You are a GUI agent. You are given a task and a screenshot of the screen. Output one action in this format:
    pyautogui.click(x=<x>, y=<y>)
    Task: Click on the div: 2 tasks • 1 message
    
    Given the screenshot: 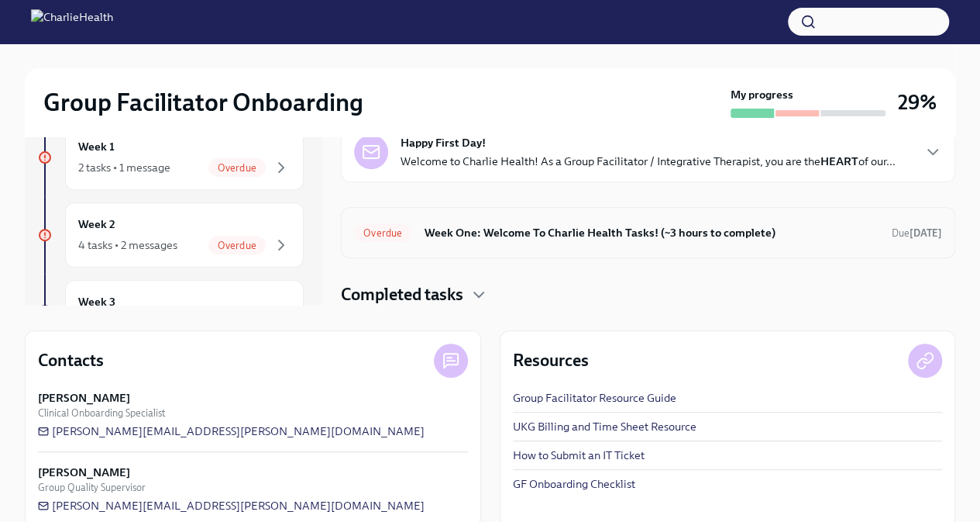 What is the action you would take?
    pyautogui.click(x=124, y=168)
    